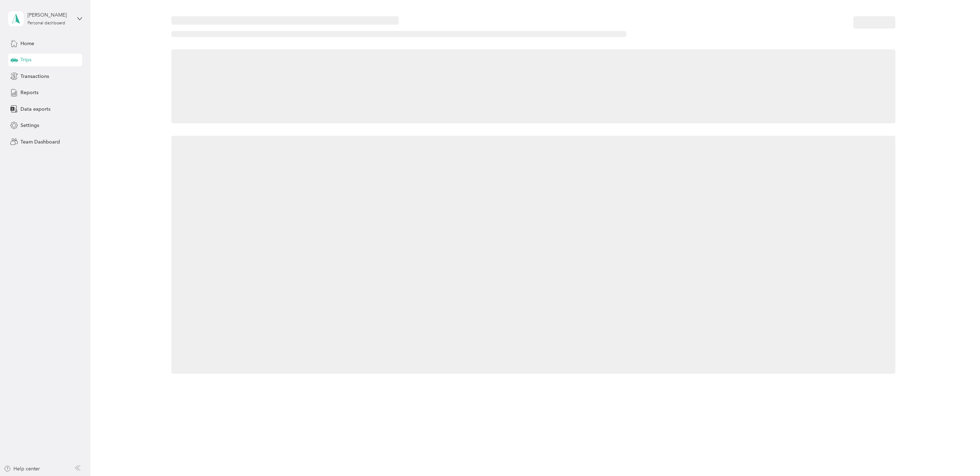  What do you see at coordinates (35, 109) in the screenshot?
I see `span: Data exports` at bounding box center [35, 109].